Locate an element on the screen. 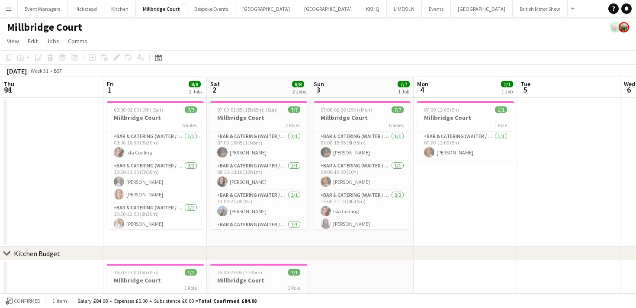 The image size is (636, 308). span: Comms is located at coordinates (77, 41).